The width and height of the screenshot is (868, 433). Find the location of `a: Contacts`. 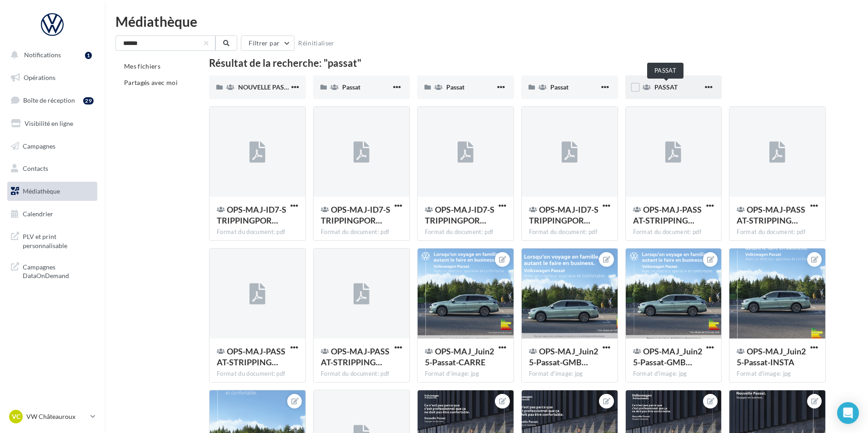

a: Contacts is located at coordinates (52, 169).